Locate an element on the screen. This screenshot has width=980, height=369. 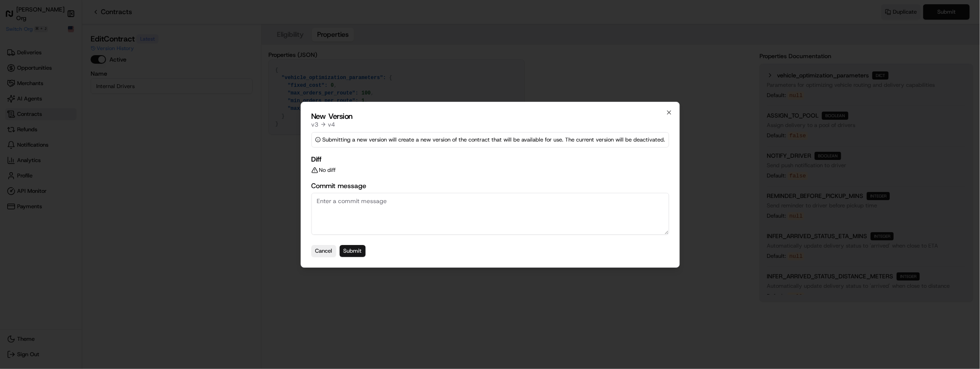
div: v 3 v 4 is located at coordinates (490, 124).